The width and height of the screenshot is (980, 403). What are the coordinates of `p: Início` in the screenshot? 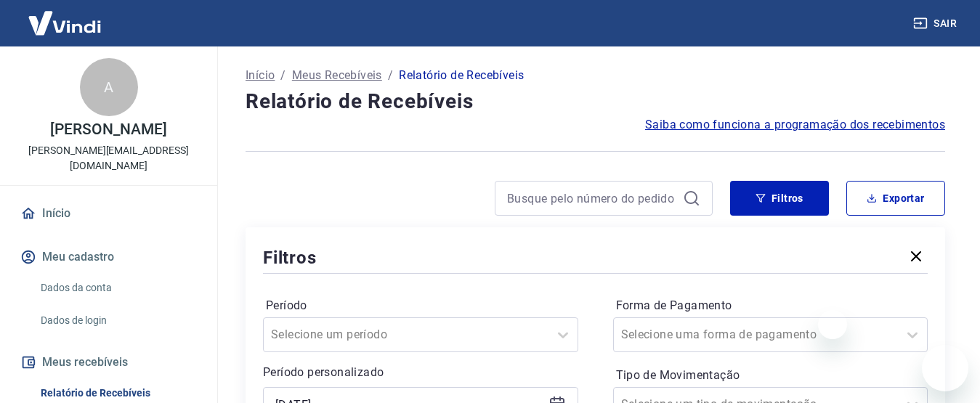 It's located at (260, 76).